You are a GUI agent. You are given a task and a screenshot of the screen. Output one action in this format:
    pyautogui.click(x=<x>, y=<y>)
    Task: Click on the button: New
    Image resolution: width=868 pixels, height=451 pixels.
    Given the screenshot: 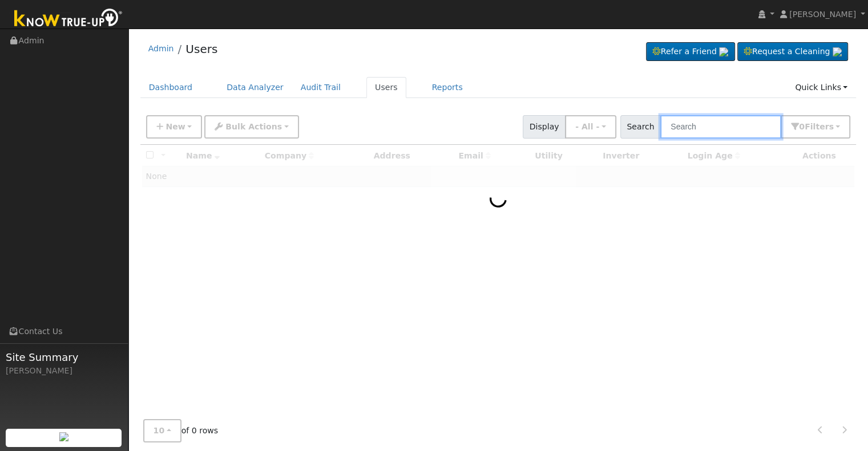 What is the action you would take?
    pyautogui.click(x=174, y=127)
    